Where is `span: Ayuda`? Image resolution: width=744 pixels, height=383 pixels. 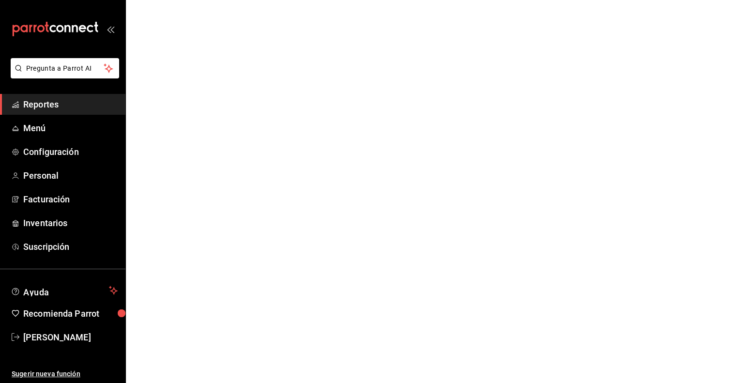 span: Ayuda is located at coordinates (64, 291).